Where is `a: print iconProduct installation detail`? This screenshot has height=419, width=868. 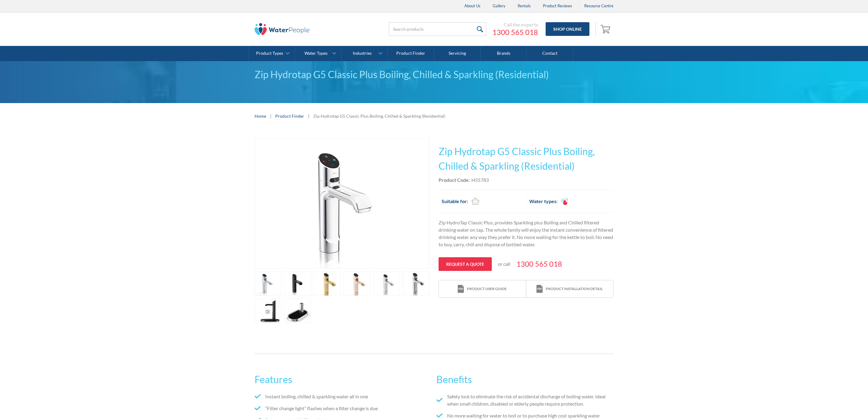 a: print iconProduct installation detail is located at coordinates (570, 289).